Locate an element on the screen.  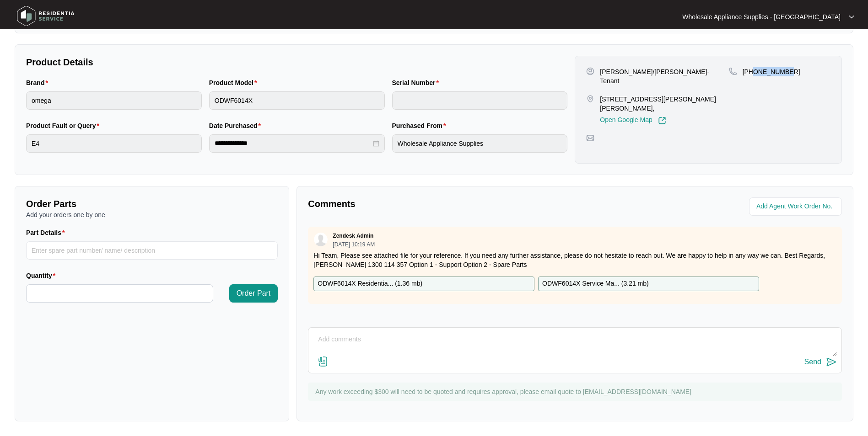
img: residentia service logo is located at coordinates (46, 16).